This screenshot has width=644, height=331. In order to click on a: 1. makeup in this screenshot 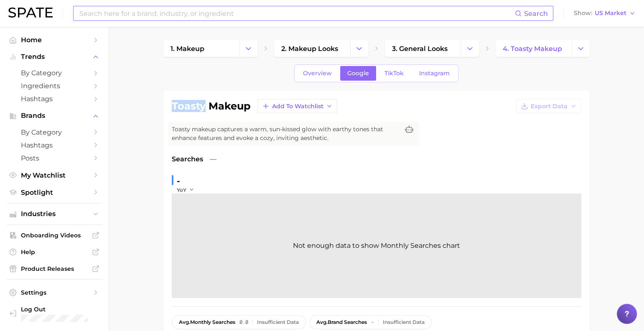, I will do `click(201, 48)`.